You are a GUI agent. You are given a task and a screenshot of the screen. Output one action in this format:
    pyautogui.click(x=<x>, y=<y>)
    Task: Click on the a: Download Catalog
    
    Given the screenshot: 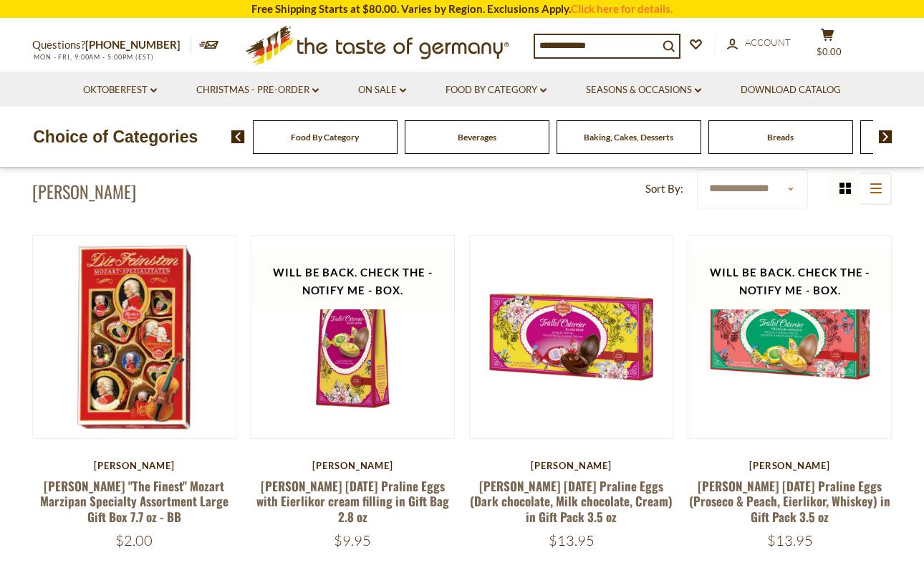 What is the action you would take?
    pyautogui.click(x=791, y=90)
    